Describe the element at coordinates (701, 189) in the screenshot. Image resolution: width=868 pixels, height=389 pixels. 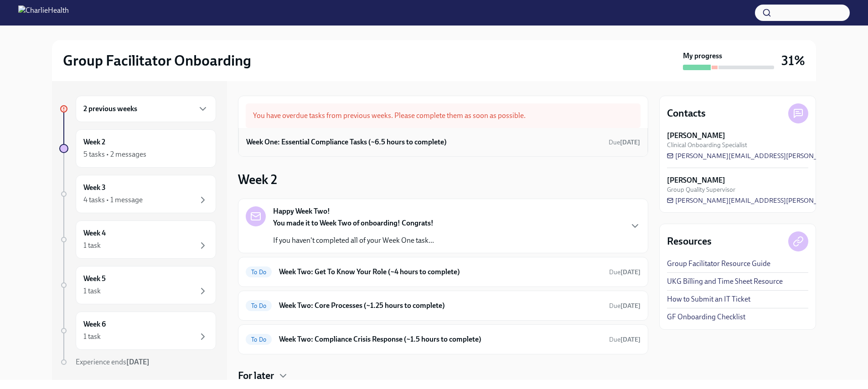
I see `span: Group Quality Supervisor` at that location.